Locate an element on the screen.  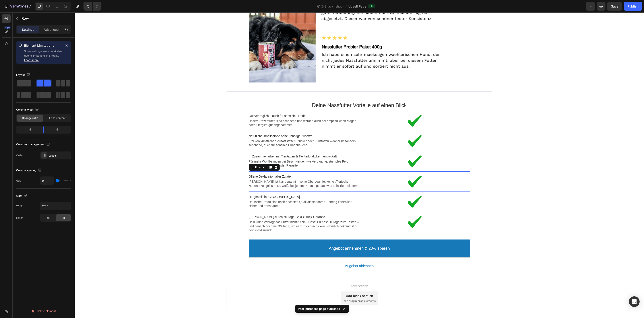
p: Element Limitations is located at coordinates (43, 46).